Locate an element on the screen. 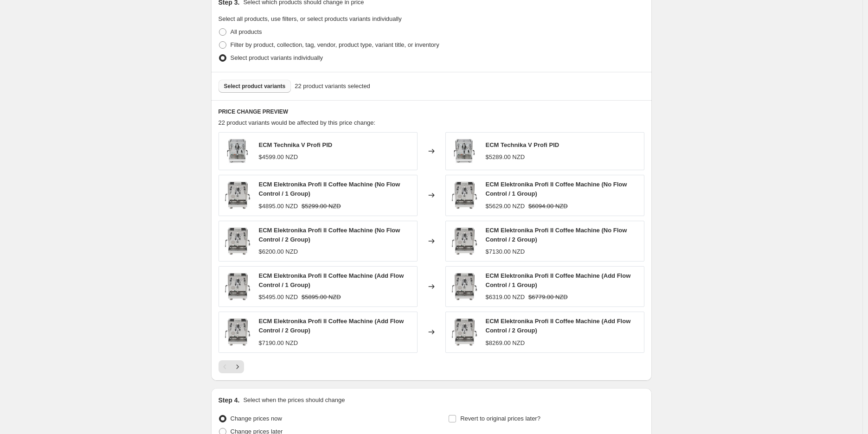 The height and width of the screenshot is (434, 868). h2: Step 4. is located at coordinates (229, 400).